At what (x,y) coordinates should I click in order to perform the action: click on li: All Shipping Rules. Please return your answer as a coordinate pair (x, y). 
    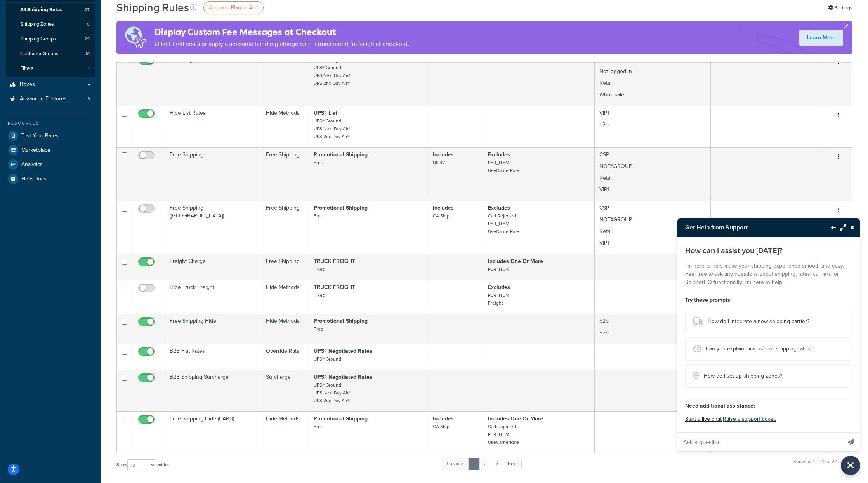
    Looking at the image, I should click on (51, 10).